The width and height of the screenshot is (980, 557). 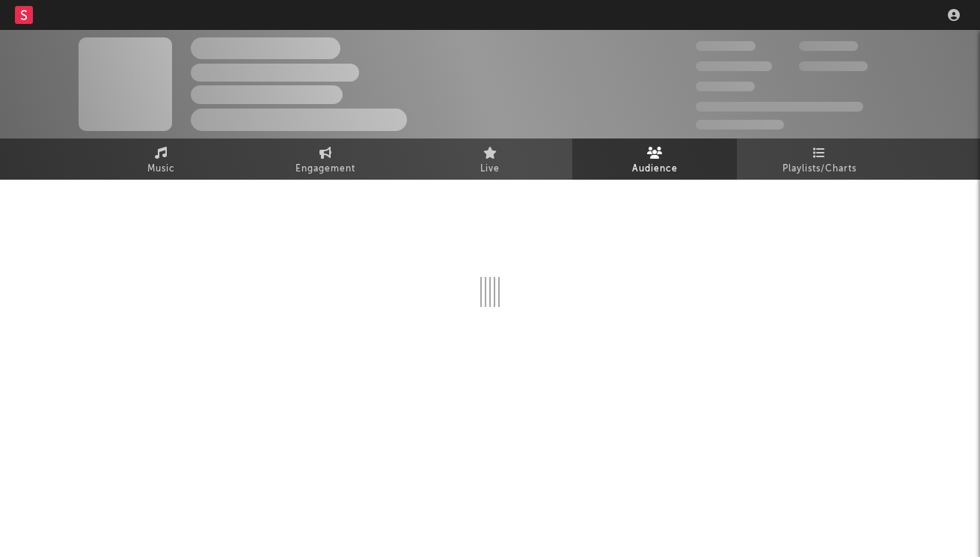 I want to click on a: Engagement, so click(x=325, y=159).